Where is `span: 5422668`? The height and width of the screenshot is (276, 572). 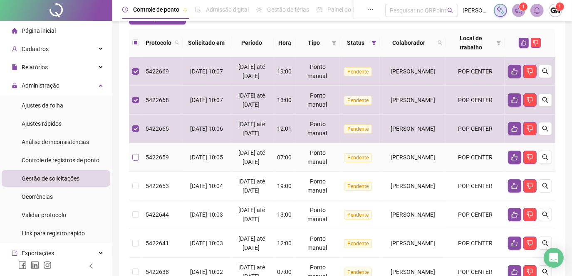
span: 5422668 is located at coordinates (157, 100).